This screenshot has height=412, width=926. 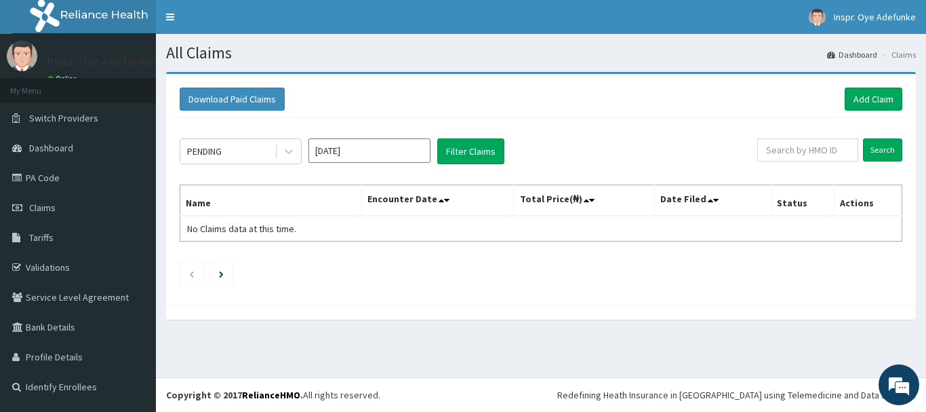 What do you see at coordinates (232, 99) in the screenshot?
I see `button: Download Paid Claims` at bounding box center [232, 99].